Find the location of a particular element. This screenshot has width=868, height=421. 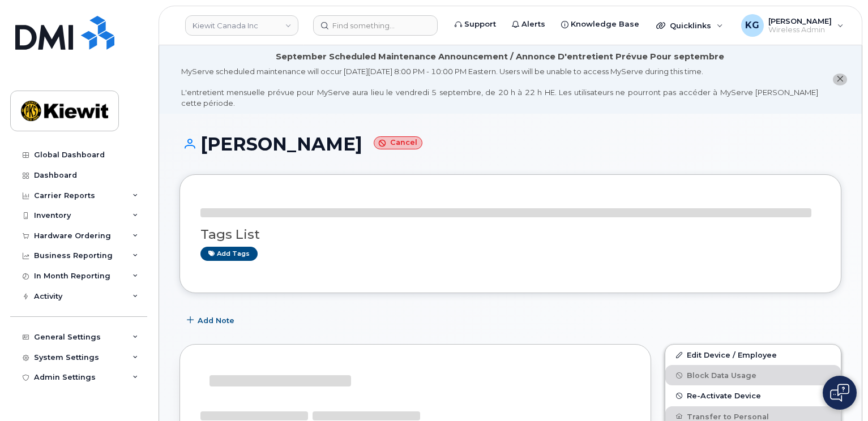

button: Re-Activate Device is located at coordinates (753, 395).